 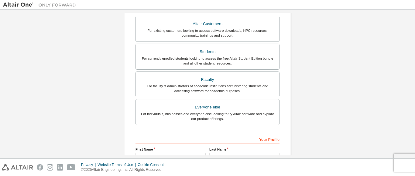 I want to click on div: For individuals, businesses and everyone else looking to try Altair software and explore our prod..., so click(x=207, y=117).